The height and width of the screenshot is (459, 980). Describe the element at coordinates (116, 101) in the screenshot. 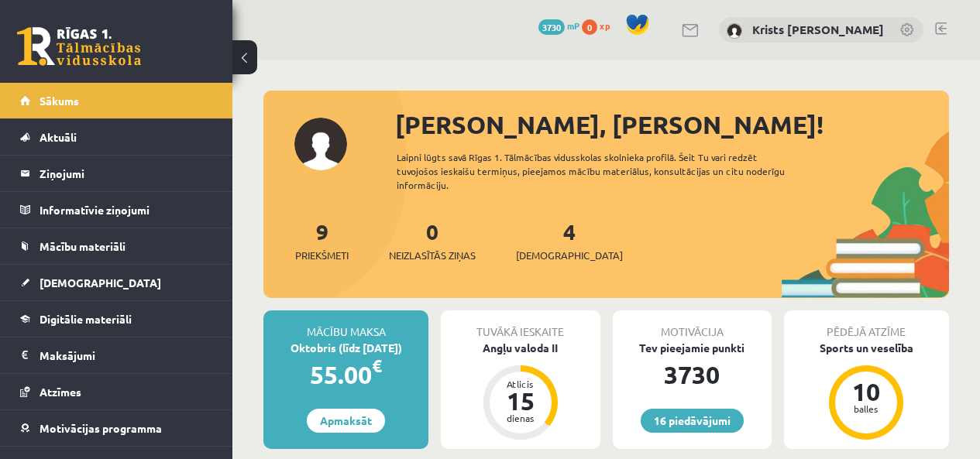

I see `a: Sākums` at that location.